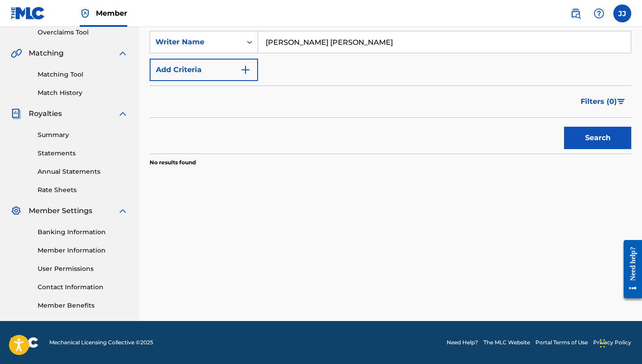  What do you see at coordinates (16, 211) in the screenshot?
I see `img: Member Settings` at bounding box center [16, 211].